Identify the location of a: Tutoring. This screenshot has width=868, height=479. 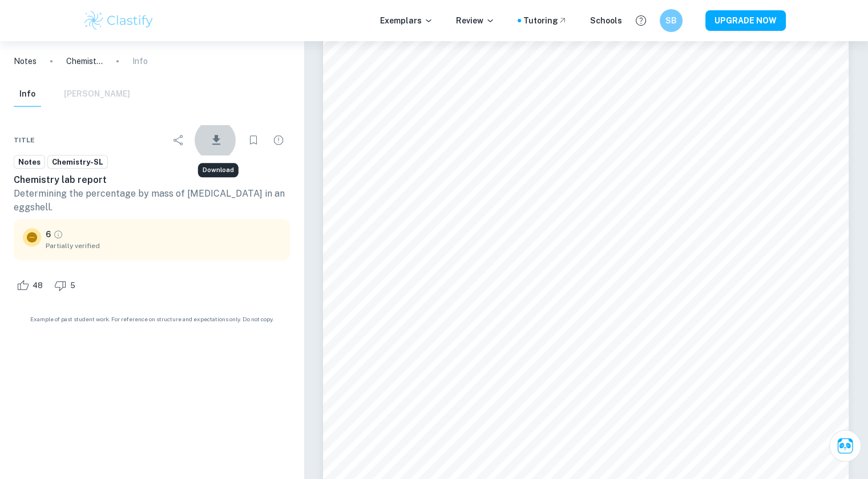
(545, 20).